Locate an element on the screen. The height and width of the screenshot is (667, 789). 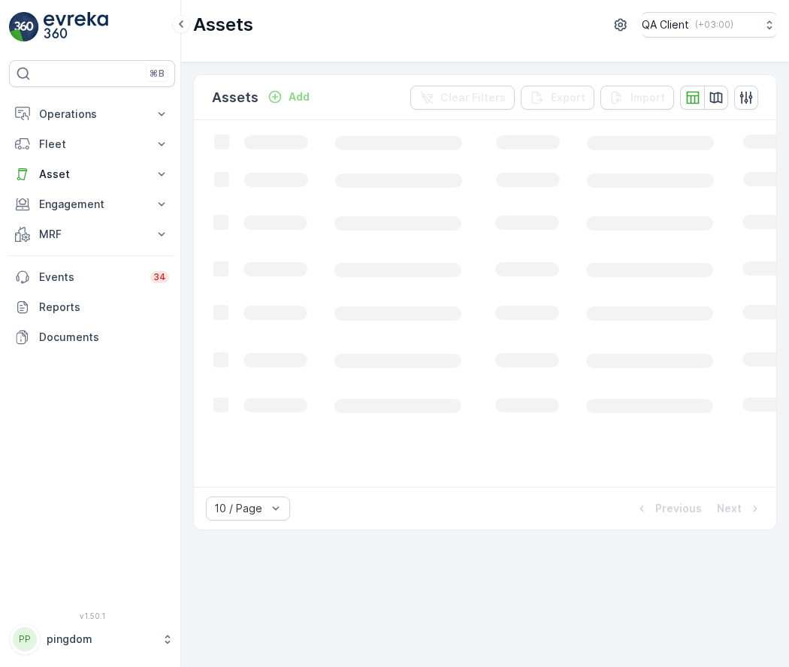
button: Import is located at coordinates (637, 98).